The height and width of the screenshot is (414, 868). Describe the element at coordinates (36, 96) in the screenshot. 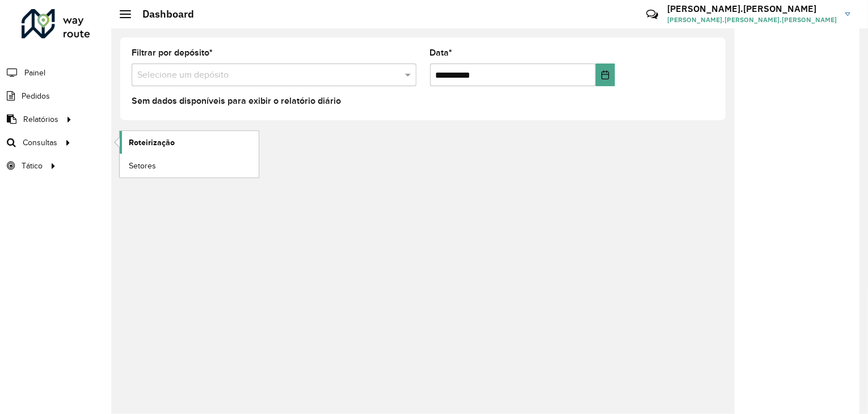

I see `span: Pedidos` at that location.